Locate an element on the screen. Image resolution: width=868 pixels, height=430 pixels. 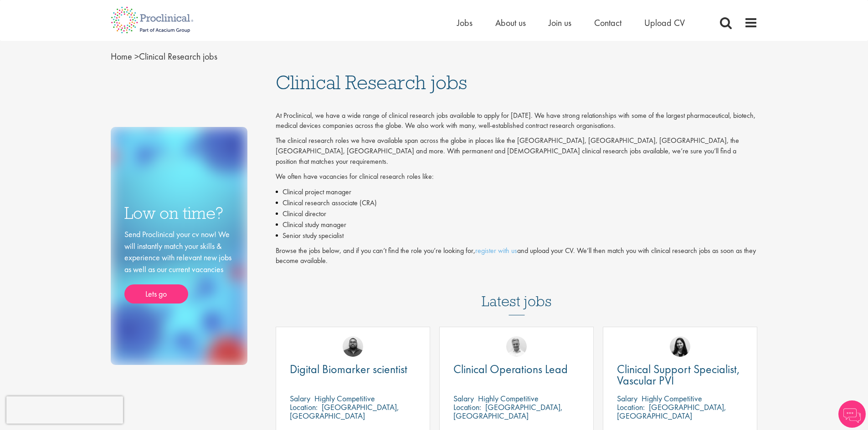
a: Join us is located at coordinates (560, 23).